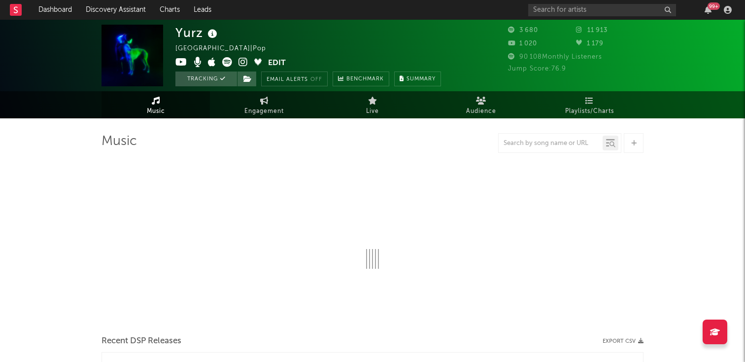 The height and width of the screenshot is (362, 745). I want to click on span: 3 680, so click(523, 30).